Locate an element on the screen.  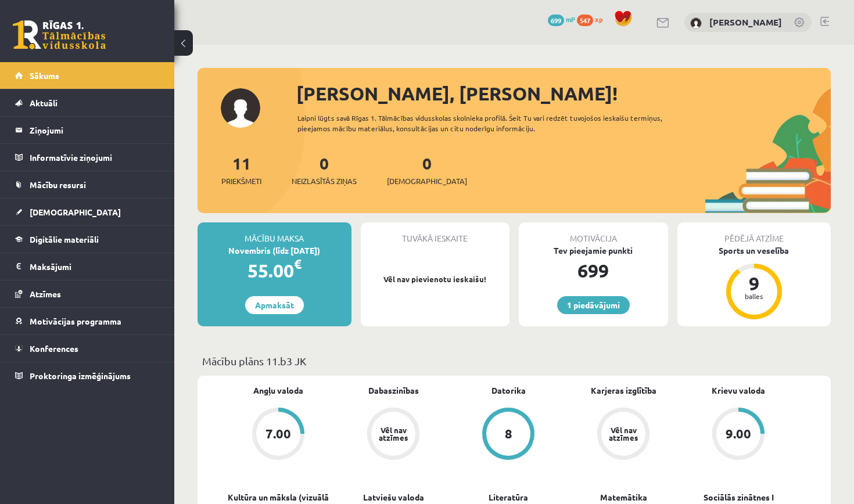
a: Informatīvie ziņojumi is located at coordinates (87, 158).